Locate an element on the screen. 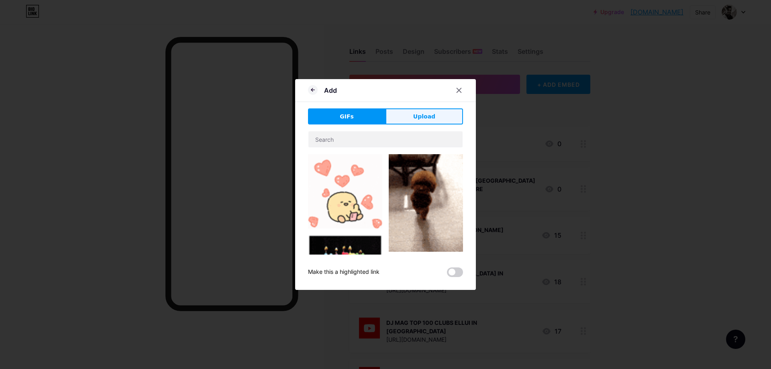 This screenshot has height=369, width=771. div: Add is located at coordinates (331, 90).